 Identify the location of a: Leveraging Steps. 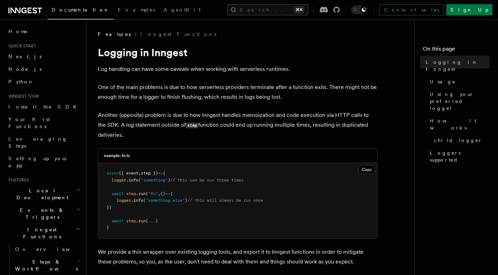
(44, 143).